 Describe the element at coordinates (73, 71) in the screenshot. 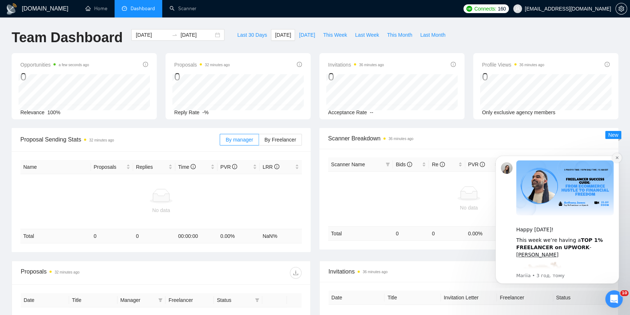

I see `div: message notification from Mariia, 3 год. тому. Happy Tuesday! This week we’re having a TOP 1% FRE...` at that location.